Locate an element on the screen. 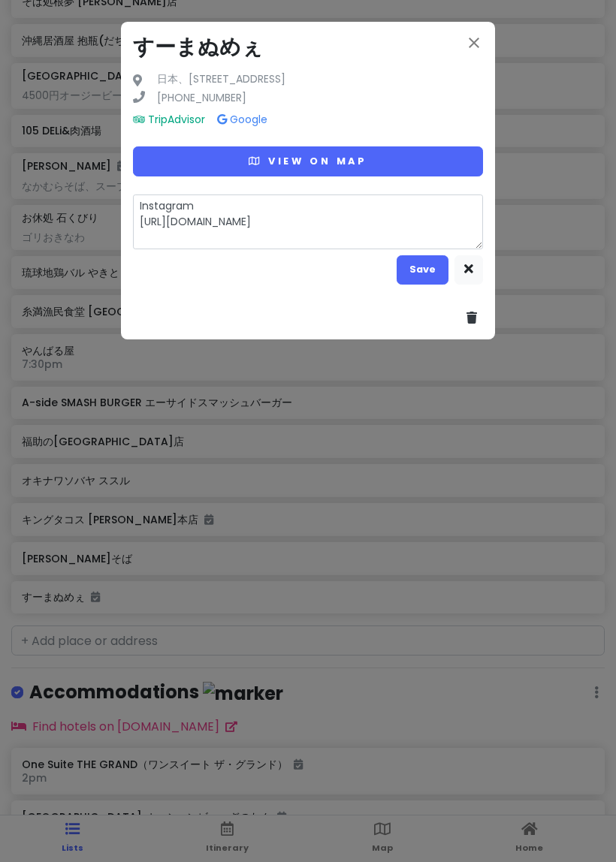 The image size is (616, 862). h3: すーまぬめぇ is located at coordinates (308, 48).